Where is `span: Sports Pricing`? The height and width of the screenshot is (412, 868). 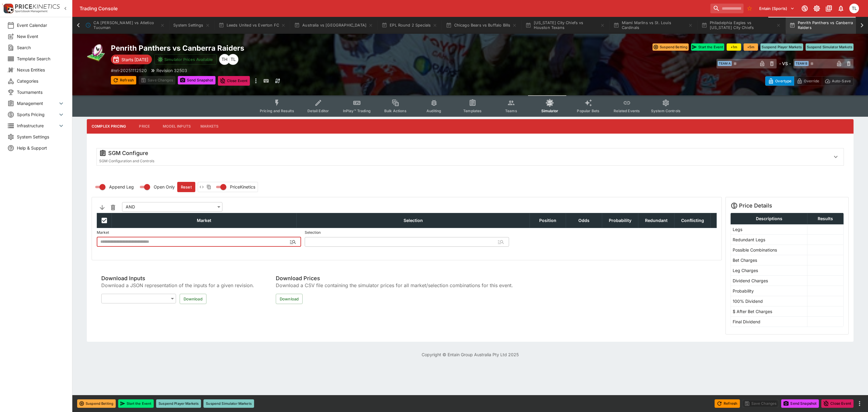 span: Sports Pricing is located at coordinates (37, 115).